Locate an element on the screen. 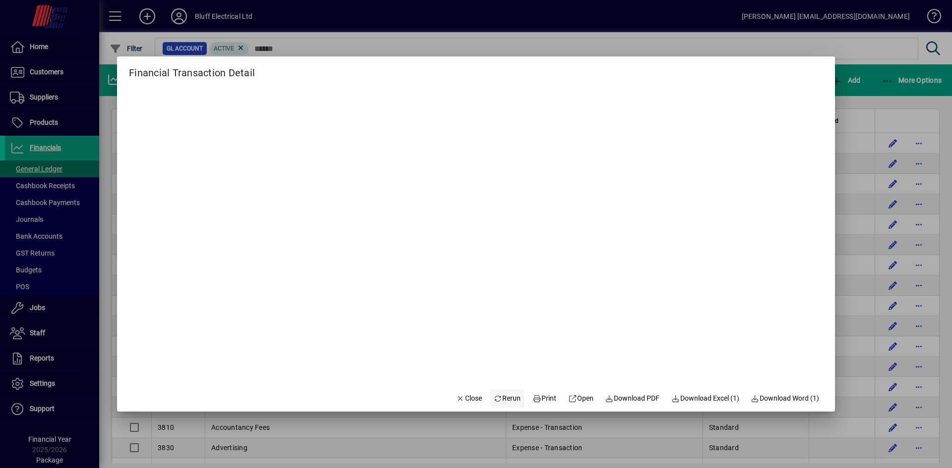 The height and width of the screenshot is (468, 952). button: Close is located at coordinates (469, 399).